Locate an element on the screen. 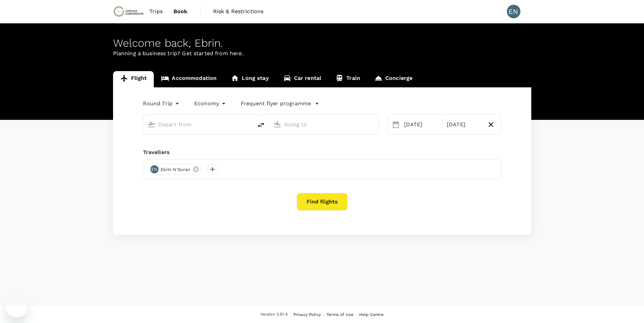 Image resolution: width=644 pixels, height=323 pixels. img: Chrysos Corporation is located at coordinates (129, 11).